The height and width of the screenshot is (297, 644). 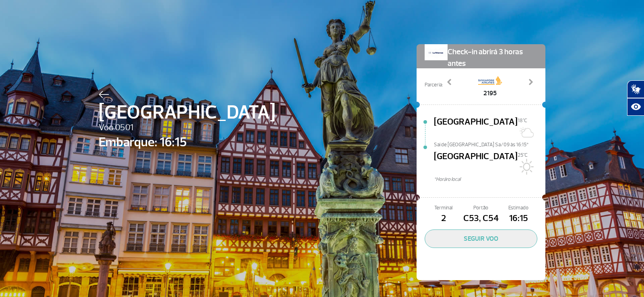 What do you see at coordinates (518, 218) in the screenshot?
I see `span: 16:15` at bounding box center [518, 218].